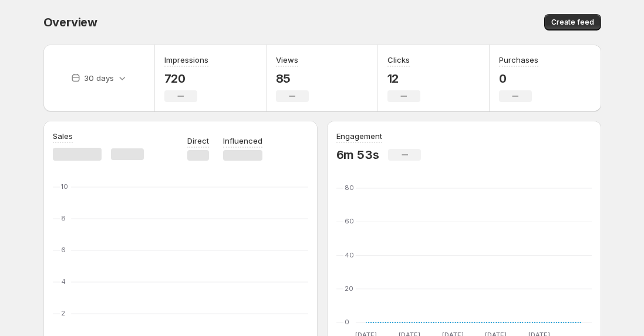 This screenshot has width=644, height=336. What do you see at coordinates (519, 78) in the screenshot?
I see `p: 0` at bounding box center [519, 78].